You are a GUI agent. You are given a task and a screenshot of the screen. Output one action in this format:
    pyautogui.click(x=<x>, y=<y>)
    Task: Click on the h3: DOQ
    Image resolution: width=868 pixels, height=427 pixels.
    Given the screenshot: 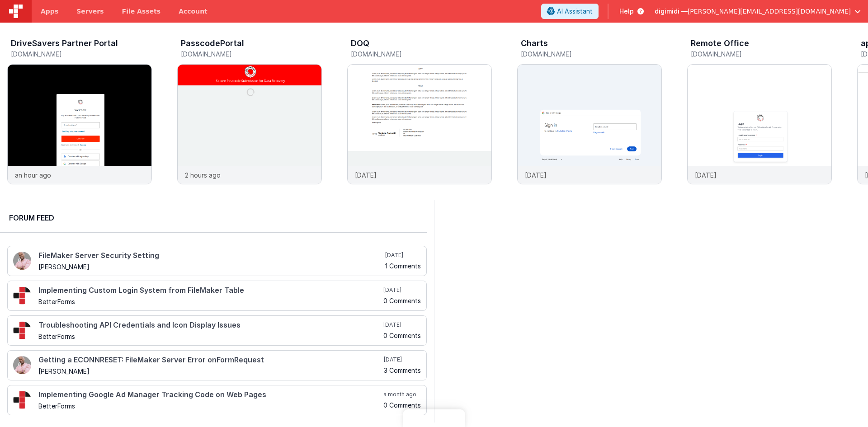 What is the action you would take?
    pyautogui.click(x=360, y=43)
    